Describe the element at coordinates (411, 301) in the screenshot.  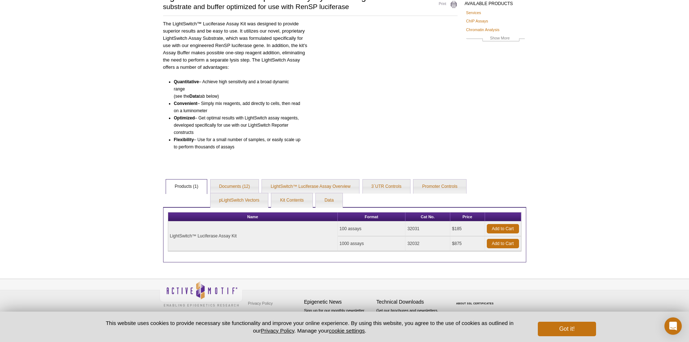
I see `h4: Technical Downloads` at that location.